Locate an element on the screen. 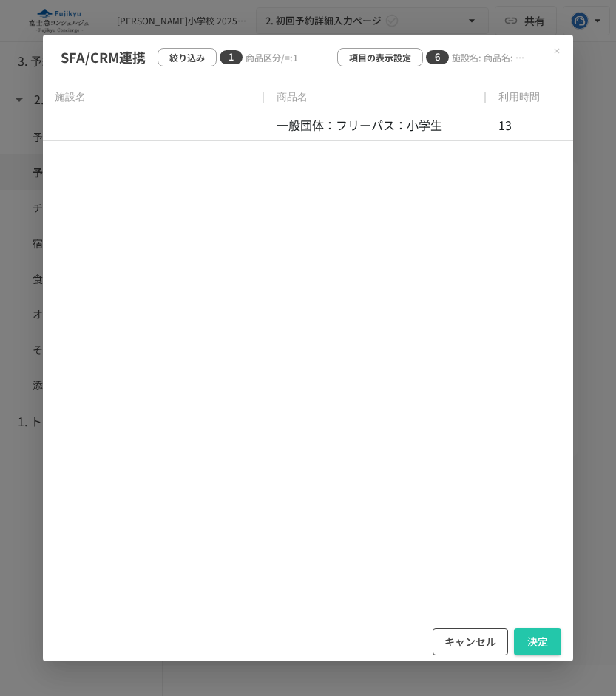 This screenshot has width=616, height=696. p: 絞り込み is located at coordinates (187, 57).